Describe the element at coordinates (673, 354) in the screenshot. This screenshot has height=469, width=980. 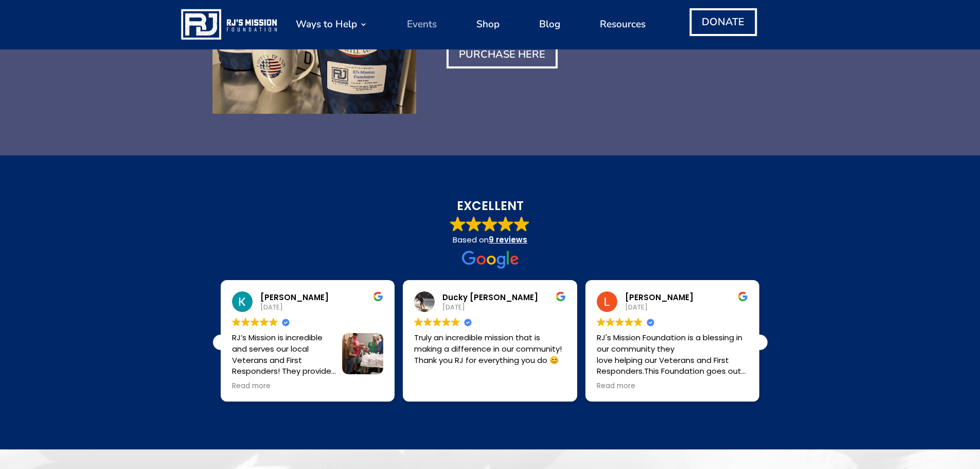
I see `div: RJ's Mission Foundation is a blessing in our community they love helping our Veterans and First R...` at that location.